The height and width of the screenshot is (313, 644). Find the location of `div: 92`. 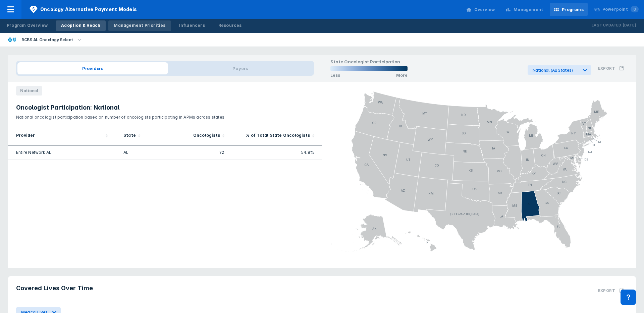

div: 92 is located at coordinates (187, 153).